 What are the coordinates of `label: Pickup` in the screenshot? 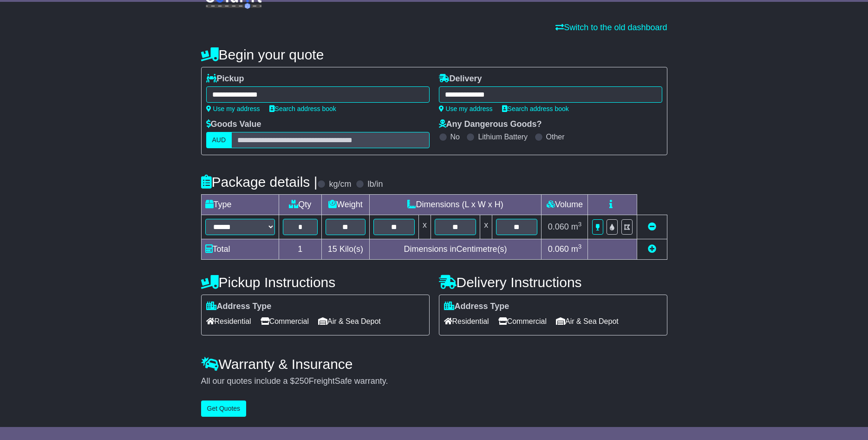 It's located at (225, 79).